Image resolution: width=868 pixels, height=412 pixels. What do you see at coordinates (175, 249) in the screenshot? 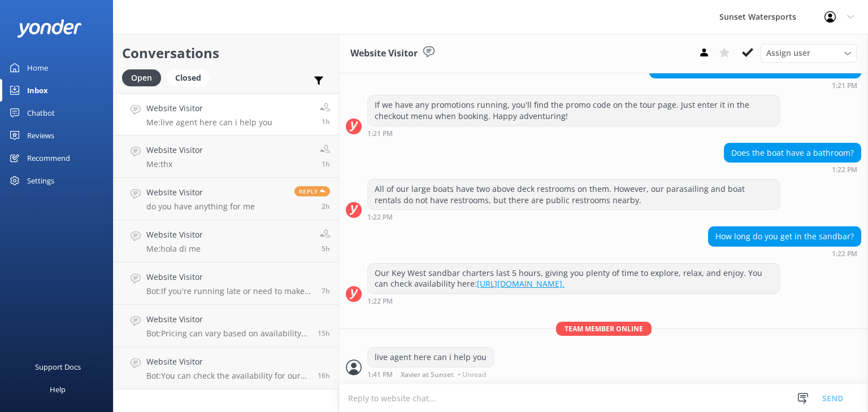
I see `p: Me: hola di me` at bounding box center [175, 249].